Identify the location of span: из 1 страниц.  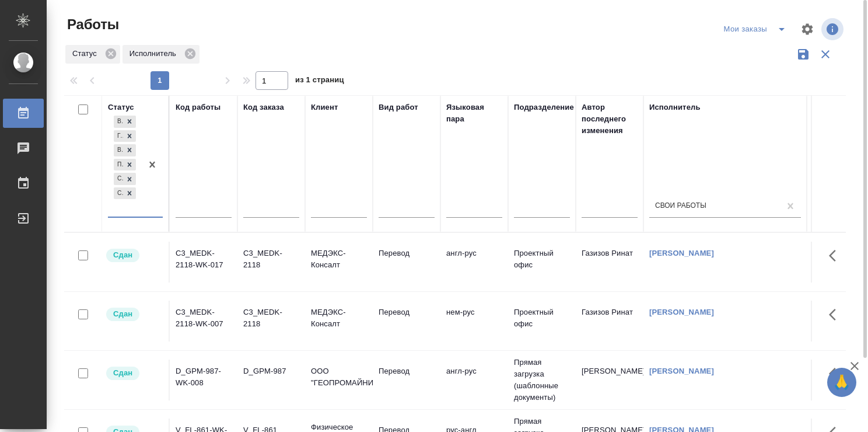
(320, 81).